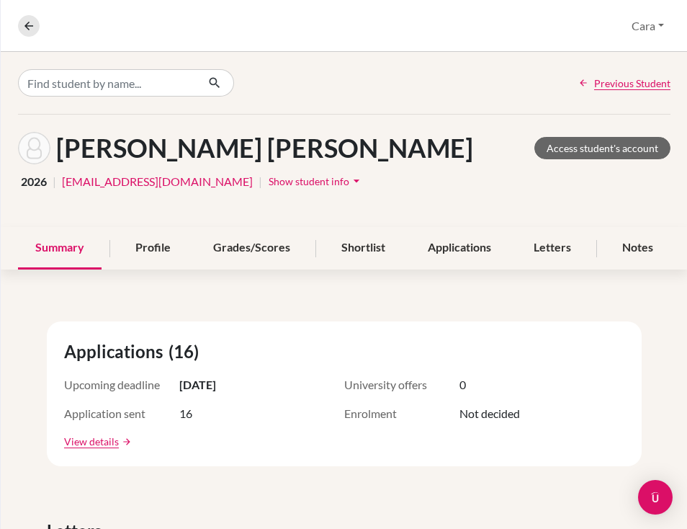  I want to click on a: Previous Student, so click(625, 83).